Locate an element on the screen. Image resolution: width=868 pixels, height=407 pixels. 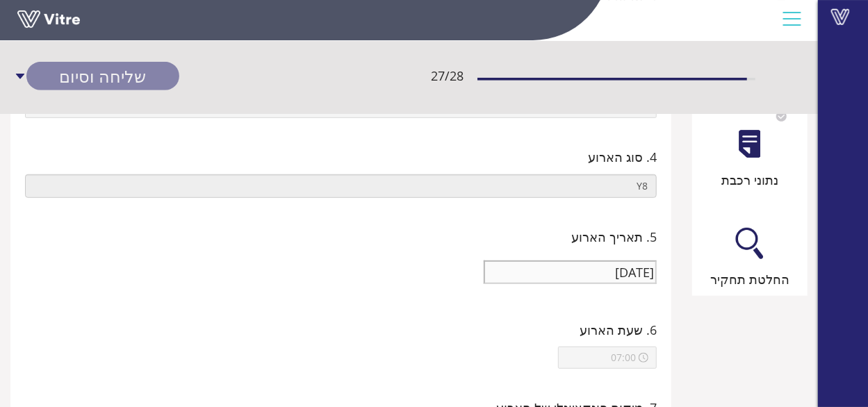
div: החלטת תחקיר is located at coordinates (749, 279).